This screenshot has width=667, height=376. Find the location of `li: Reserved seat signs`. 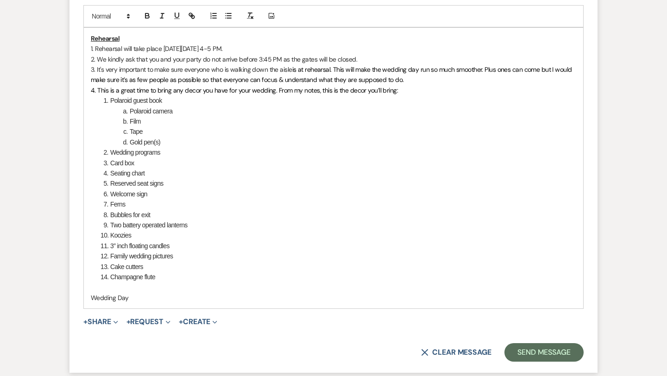

li: Reserved seat signs is located at coordinates (338, 183).